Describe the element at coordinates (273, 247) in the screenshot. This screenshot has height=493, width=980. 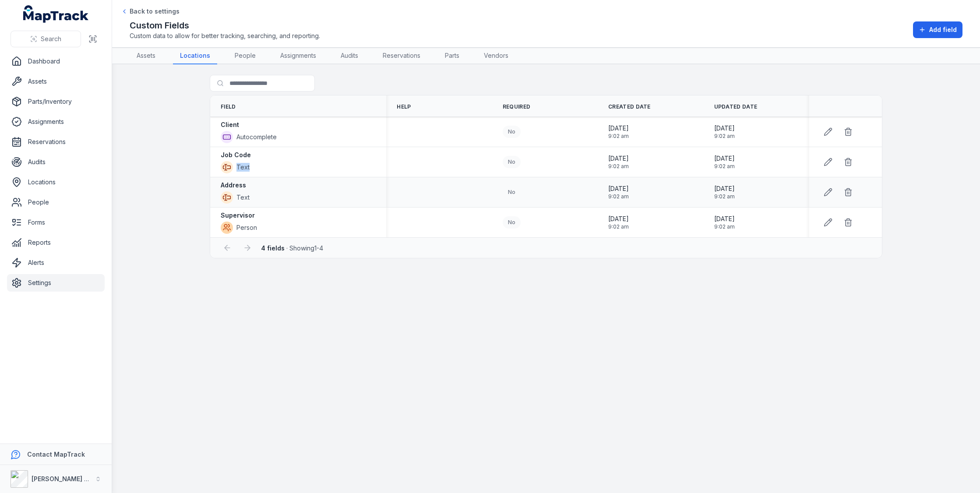
I see `strong: 4 fields` at that location.